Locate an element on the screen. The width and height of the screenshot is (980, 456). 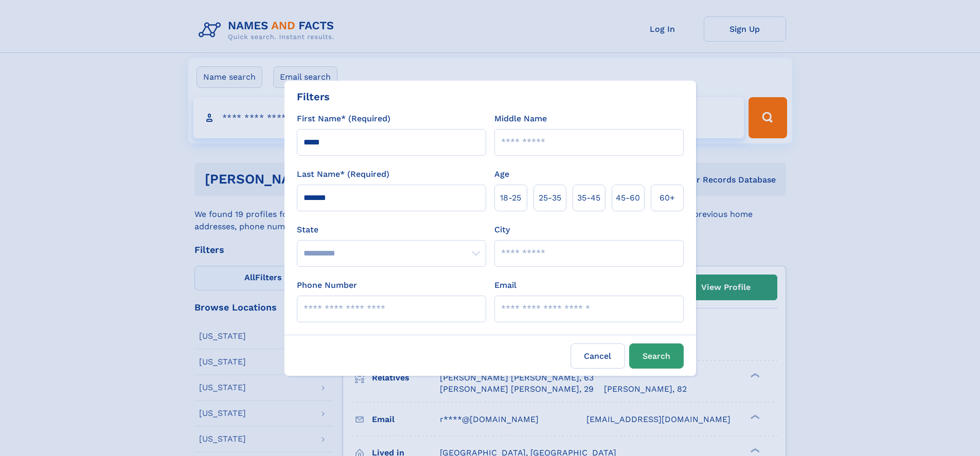
span: 35‑45 is located at coordinates (588, 198).